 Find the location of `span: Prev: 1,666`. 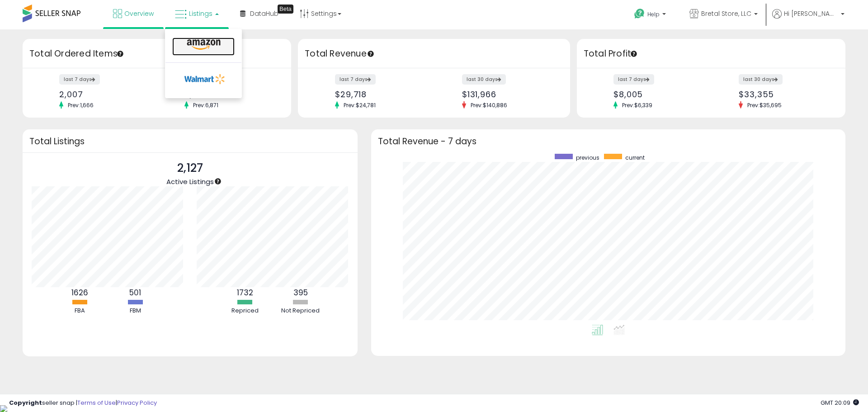

span: Prev: 1,666 is located at coordinates (81, 105).